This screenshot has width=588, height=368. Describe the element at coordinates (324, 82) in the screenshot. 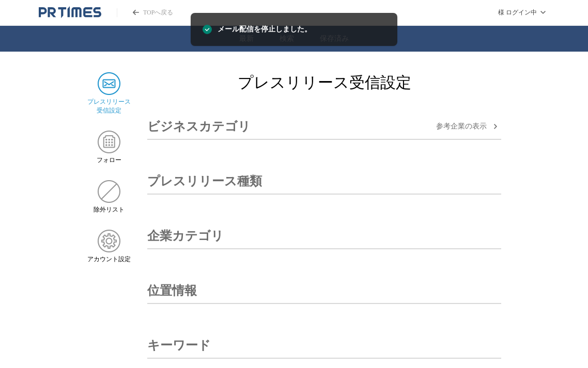

I see `h2: プレスリリース受信設定` at that location.